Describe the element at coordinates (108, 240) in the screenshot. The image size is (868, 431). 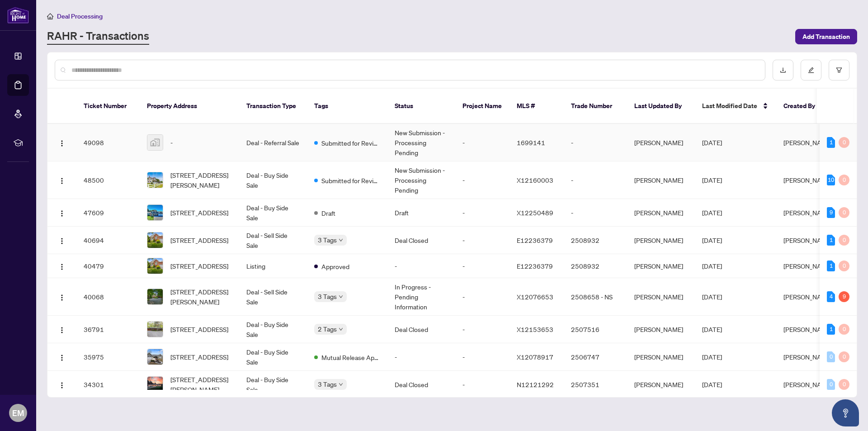
I see `td: 40694` at that location.